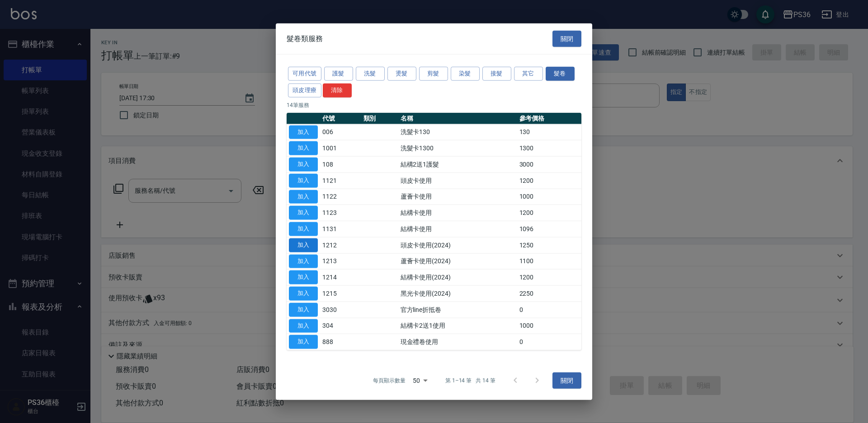  Describe the element at coordinates (340, 294) in the screenshot. I see `td: 1215` at that location.